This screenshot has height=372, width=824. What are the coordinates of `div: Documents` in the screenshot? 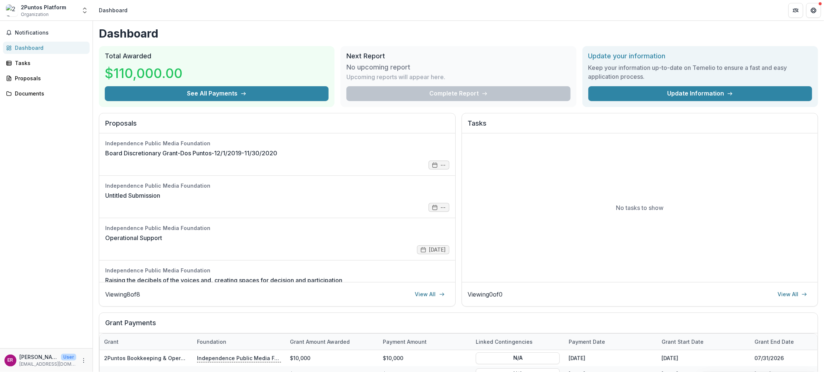 It's located at (49, 93).